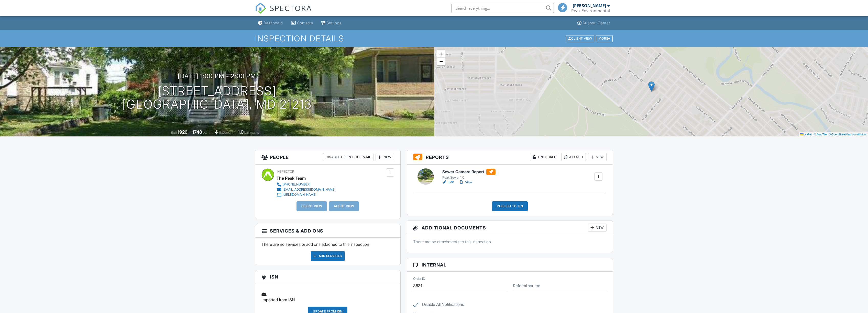  What do you see at coordinates (434, 39) in the screenshot?
I see `h1: Inspection Details` at bounding box center [434, 39].